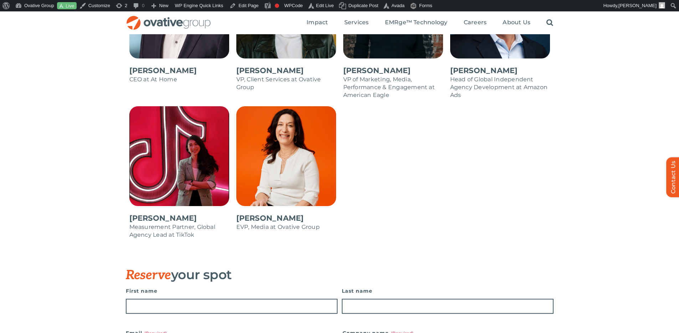 The height and width of the screenshot is (333, 679). Describe the element at coordinates (322, 275) in the screenshot. I see `h3: your spot` at that location.